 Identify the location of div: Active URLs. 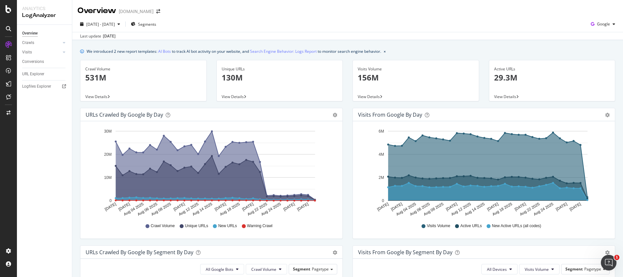
(552, 69).